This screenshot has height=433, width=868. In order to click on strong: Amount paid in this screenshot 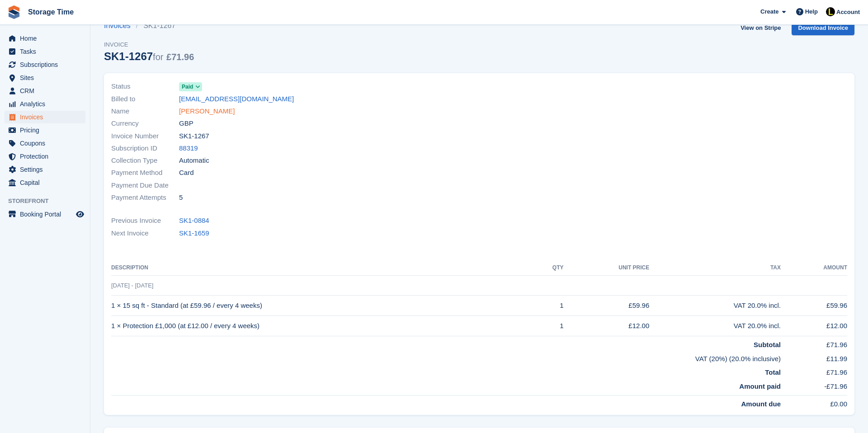, I will do `click(760, 386)`.